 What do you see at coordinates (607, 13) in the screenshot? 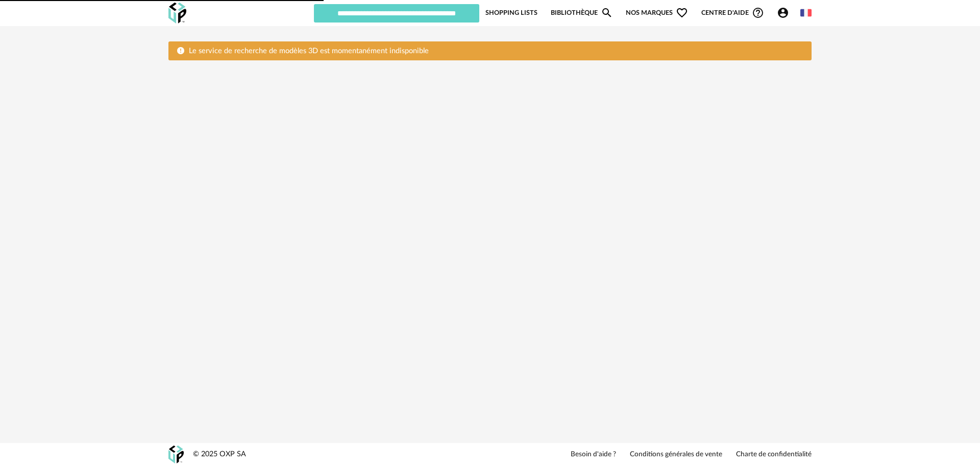
I see `span: Magnify icon` at bounding box center [607, 13].